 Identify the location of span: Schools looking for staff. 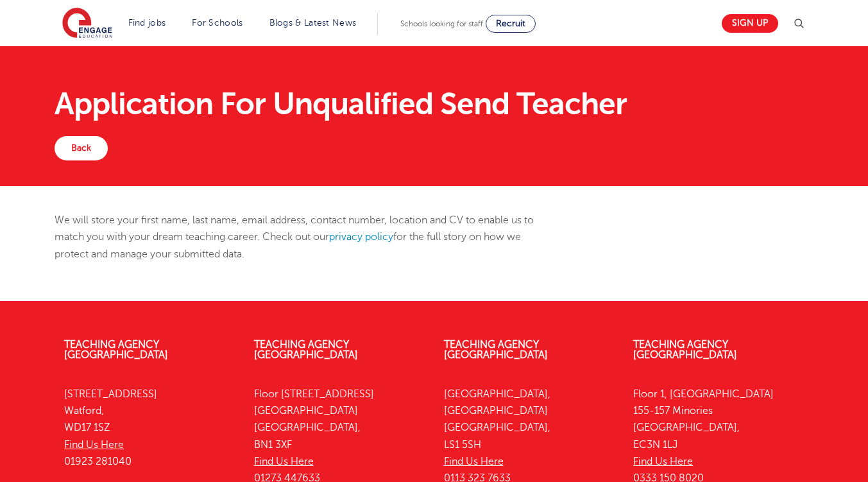
(441, 24).